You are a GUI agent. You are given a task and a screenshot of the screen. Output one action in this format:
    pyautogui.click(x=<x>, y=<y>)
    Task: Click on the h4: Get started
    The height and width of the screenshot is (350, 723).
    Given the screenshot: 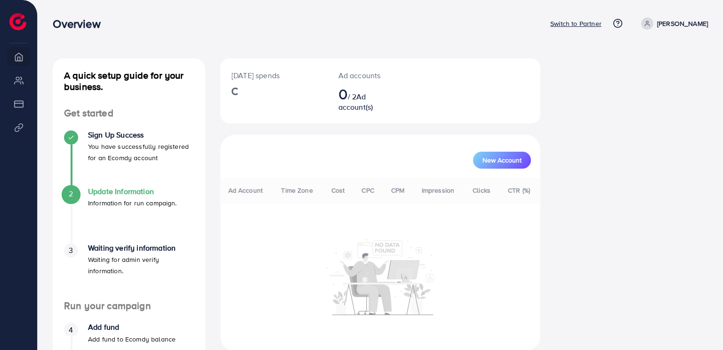 What is the action you would take?
    pyautogui.click(x=129, y=113)
    